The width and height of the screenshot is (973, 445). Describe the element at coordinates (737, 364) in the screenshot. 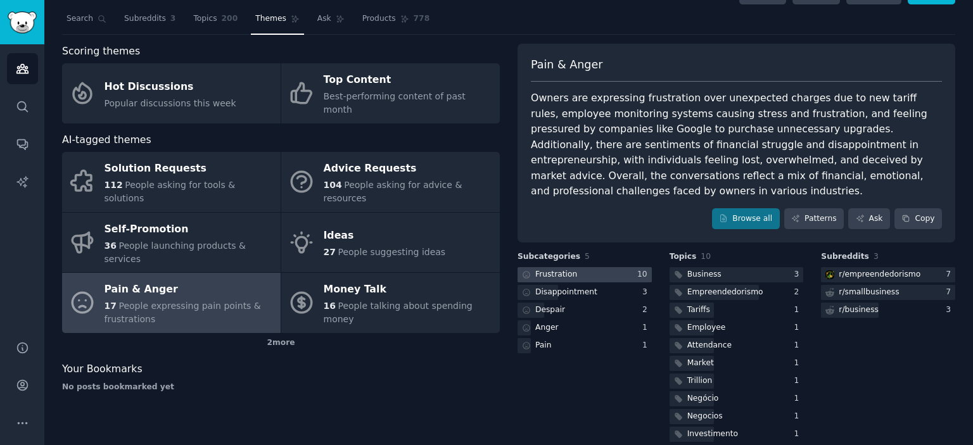

I see `a: Market1` at that location.